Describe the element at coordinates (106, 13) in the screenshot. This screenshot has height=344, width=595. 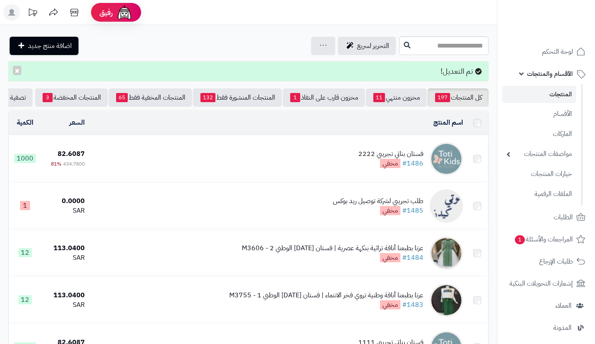
I see `span: رفيق` at that location.